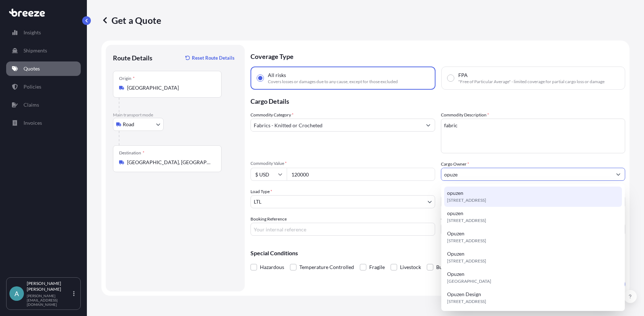  I want to click on span: A, so click(17, 293).